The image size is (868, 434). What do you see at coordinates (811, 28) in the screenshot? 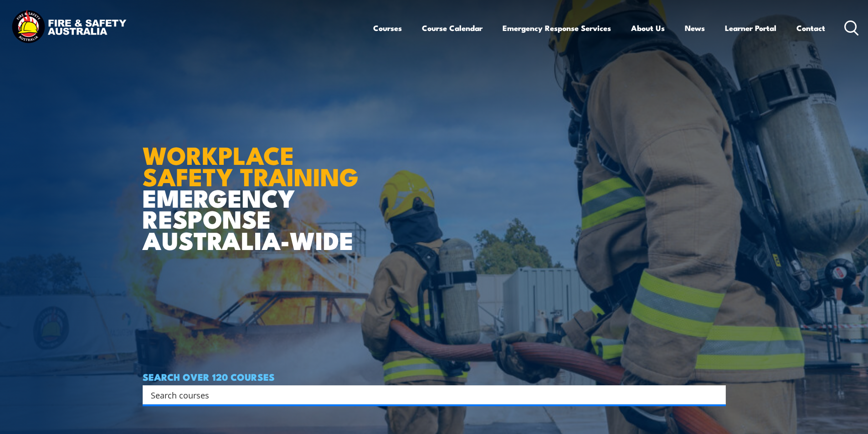
I see `a: Contact` at bounding box center [811, 28].